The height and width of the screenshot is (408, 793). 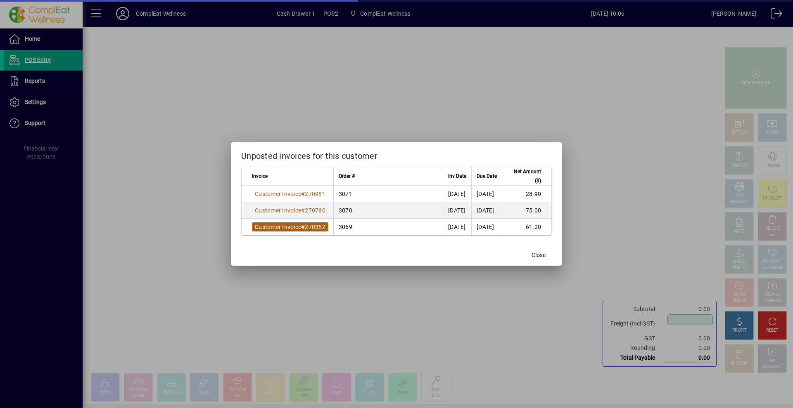 What do you see at coordinates (290, 194) in the screenshot?
I see `a: Customer Invoice#270981` at bounding box center [290, 194].